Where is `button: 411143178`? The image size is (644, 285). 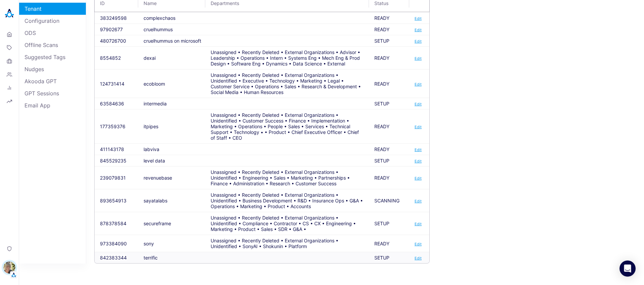 button: 411143178 is located at coordinates (112, 149).